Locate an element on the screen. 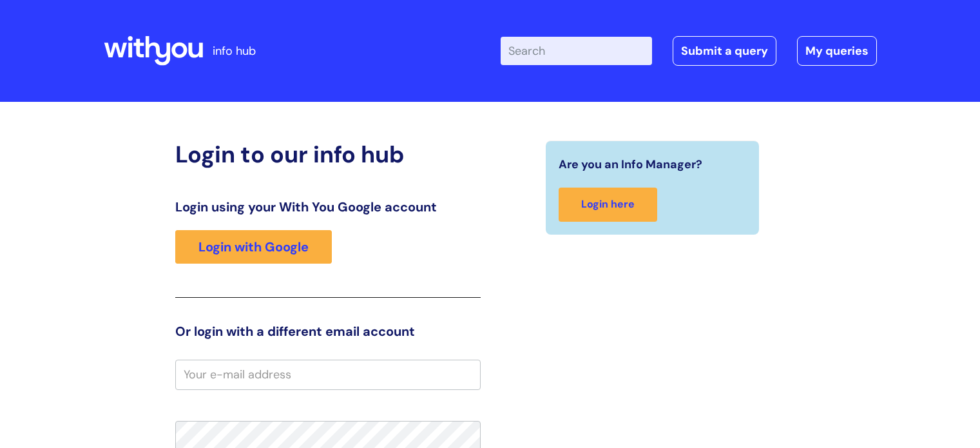 This screenshot has width=980, height=448. h3: Login using your With You Google account is located at coordinates (328, 207).